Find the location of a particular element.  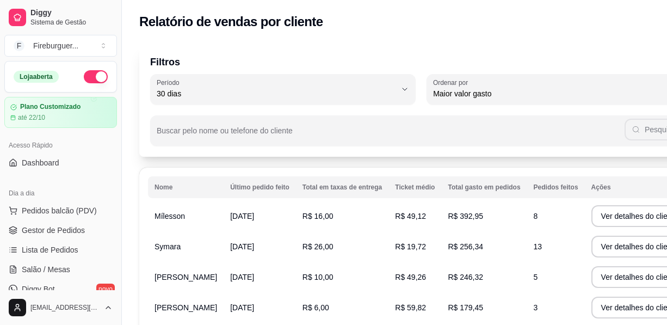

a: Gestor de Pedidos is located at coordinates (60, 230).